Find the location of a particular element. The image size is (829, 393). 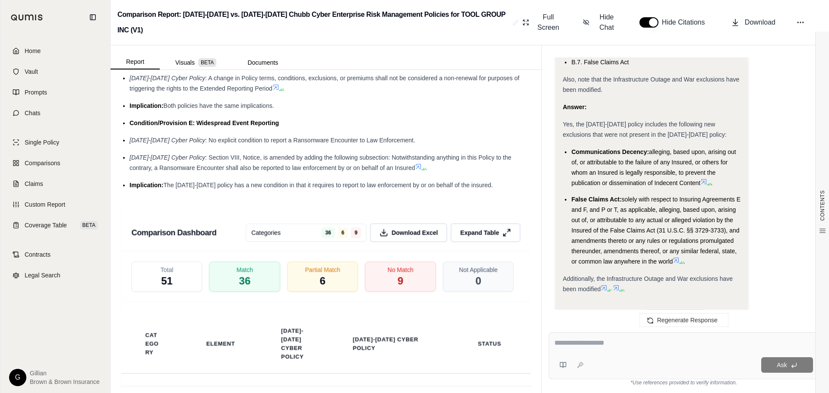

span: Home is located at coordinates (32, 51).